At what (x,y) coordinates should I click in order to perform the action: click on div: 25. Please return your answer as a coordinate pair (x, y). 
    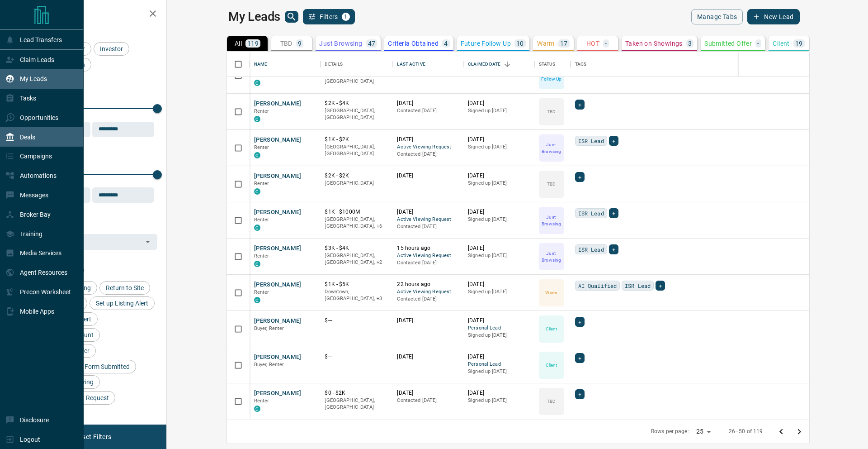
    Looking at the image, I should click on (704, 431).